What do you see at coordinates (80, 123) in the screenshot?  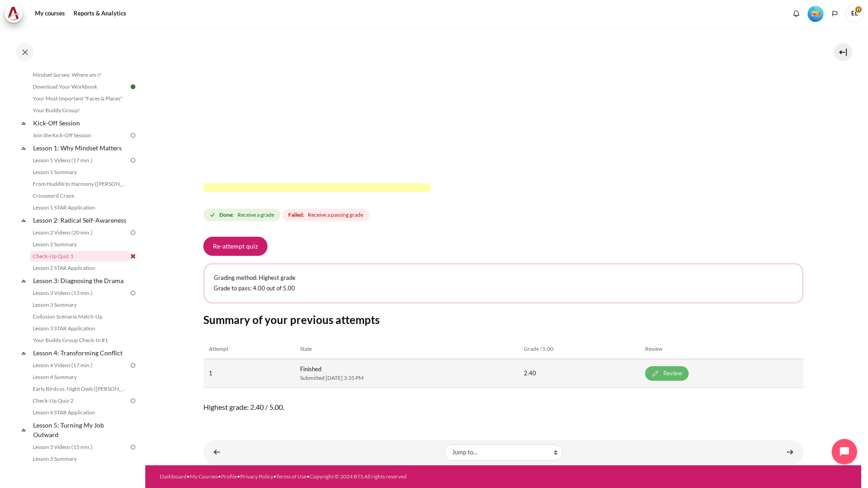 I see `a: Kick-Off Session` at bounding box center [80, 123].